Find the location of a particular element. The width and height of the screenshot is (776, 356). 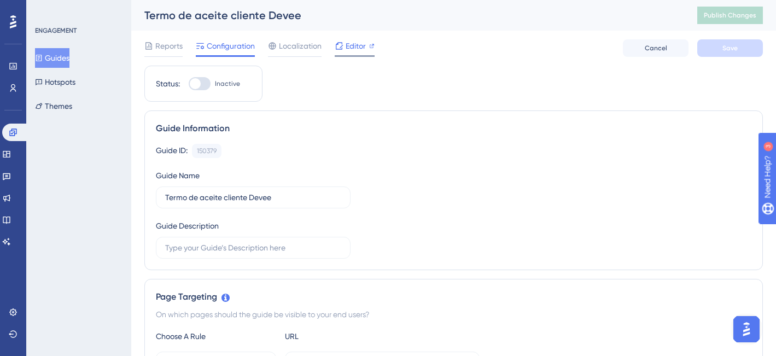

div: Guide Name is located at coordinates (178, 176).